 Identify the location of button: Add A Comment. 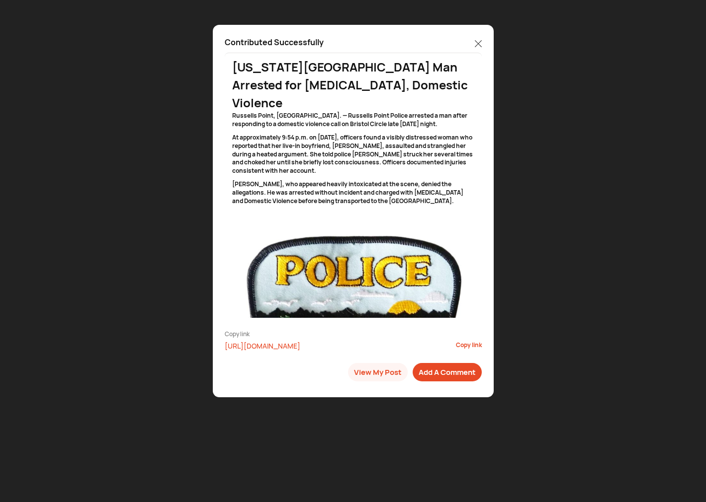
(447, 372).